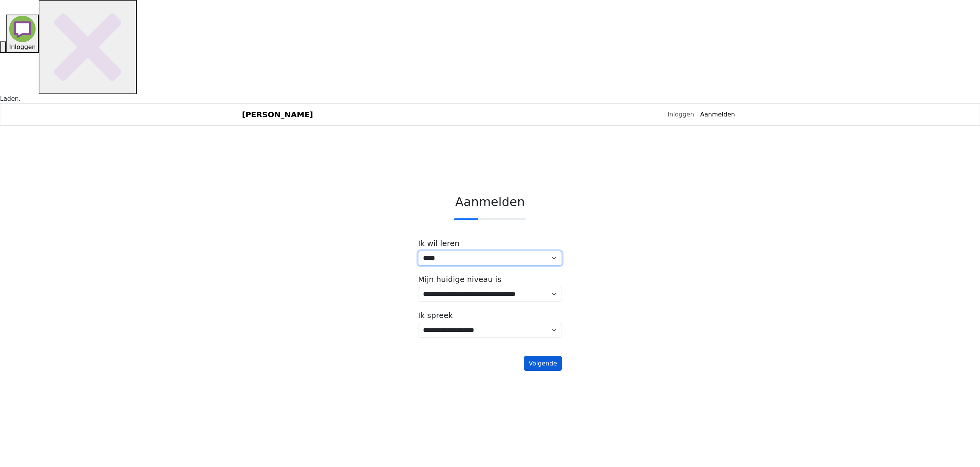 This screenshot has height=467, width=980. Describe the element at coordinates (435, 315) in the screenshot. I see `font: Ik spreek` at that location.